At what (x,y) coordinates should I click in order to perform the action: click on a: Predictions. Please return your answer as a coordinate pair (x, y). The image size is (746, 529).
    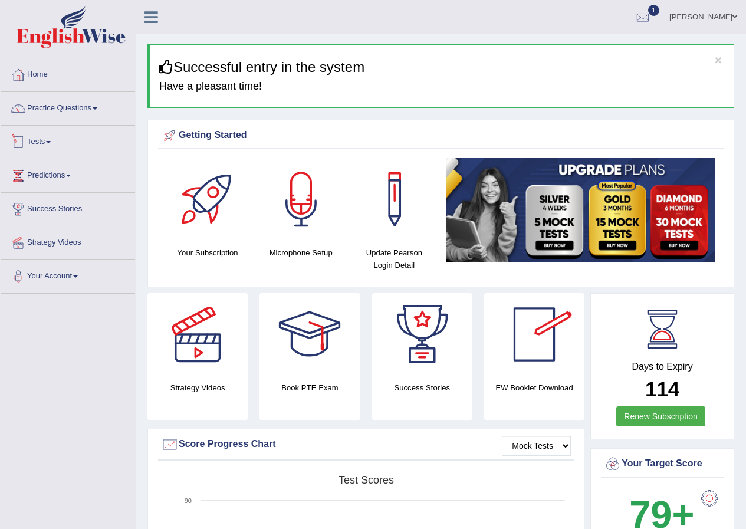
    Looking at the image, I should click on (68, 174).